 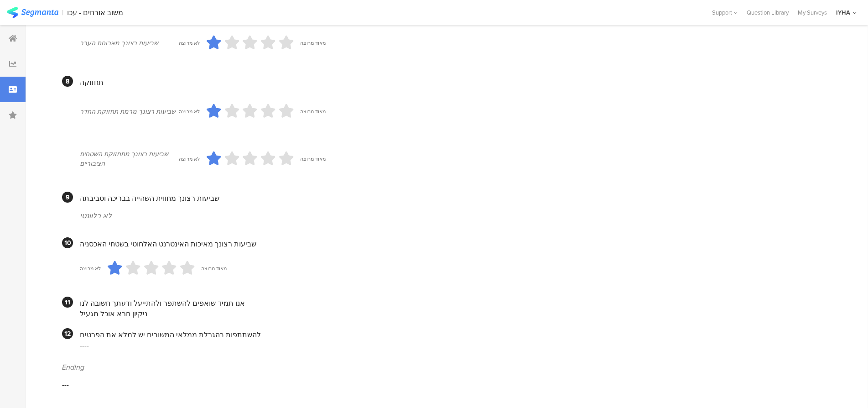 What do you see at coordinates (452, 82) in the screenshot?
I see `div: תחזוקה` at bounding box center [452, 82].